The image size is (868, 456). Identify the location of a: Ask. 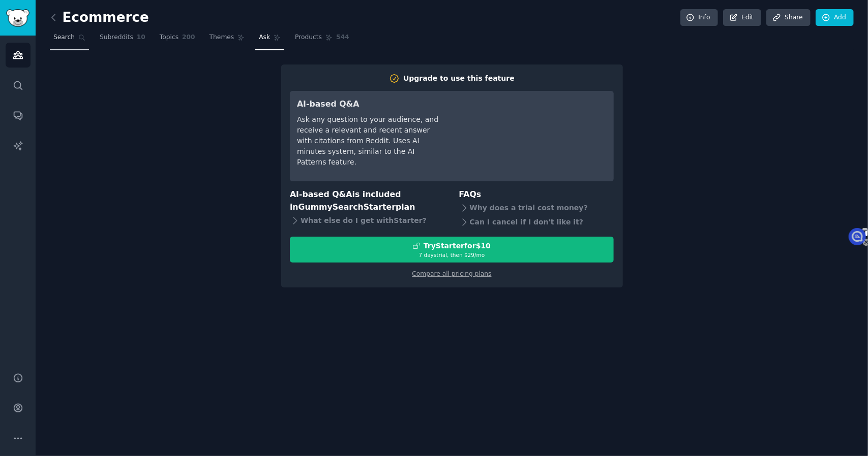
(269, 39).